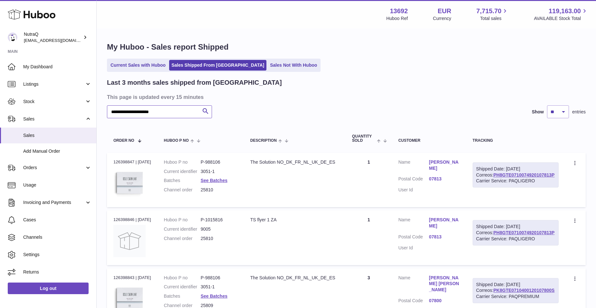 The image size is (596, 308). I want to click on a: Log out, so click(48, 289).